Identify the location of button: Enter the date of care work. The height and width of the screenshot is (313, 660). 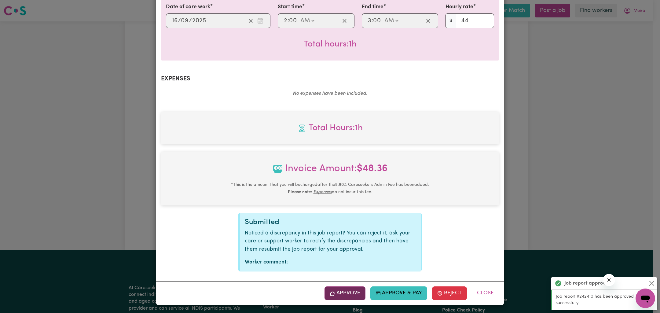
(260, 21).